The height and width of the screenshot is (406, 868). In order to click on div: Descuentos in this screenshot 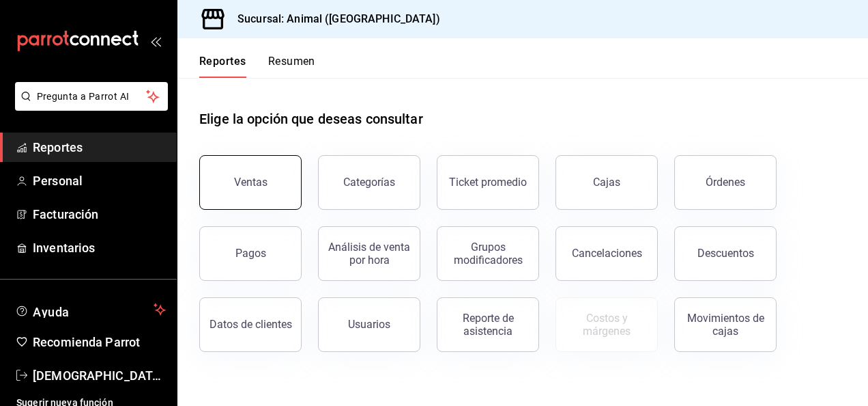, I will do `click(725, 253)`.